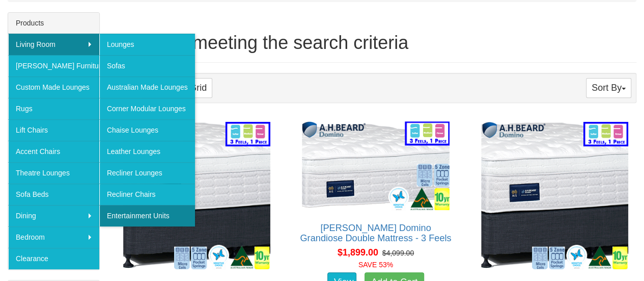 The width and height of the screenshot is (644, 281). What do you see at coordinates (54, 87) in the screenshot?
I see `a: Custom Made Lounges` at bounding box center [54, 87].